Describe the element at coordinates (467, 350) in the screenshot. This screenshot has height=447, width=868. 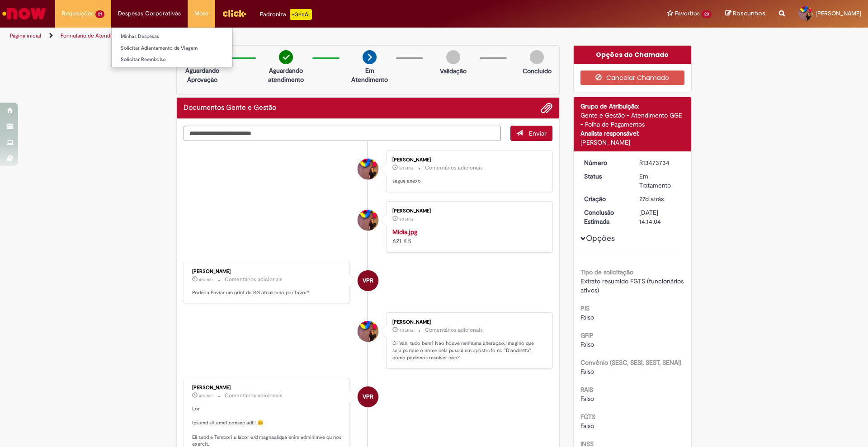
I see `p: Oi Van, tudo bem? Não houve nenhuma alteração, imagino que seja porque o nome dela possui um após...` at that location.